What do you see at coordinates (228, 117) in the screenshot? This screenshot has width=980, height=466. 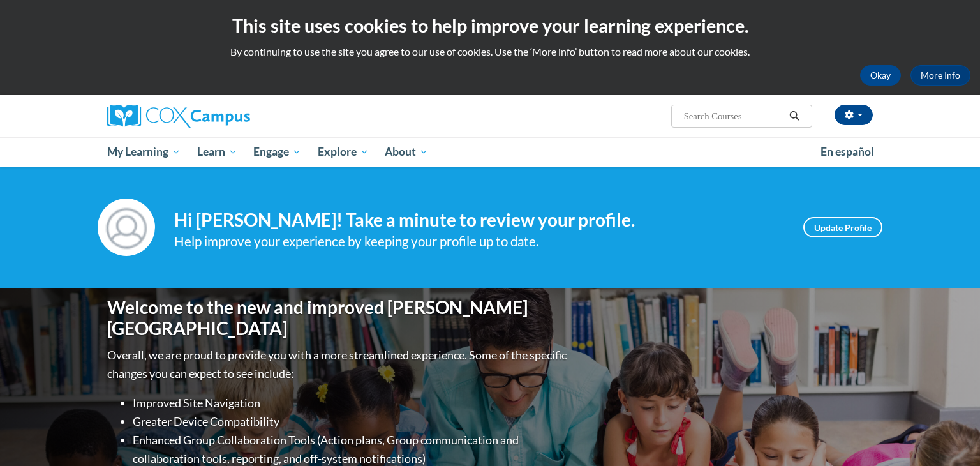 I see `a: Cox Campus` at bounding box center [228, 117].